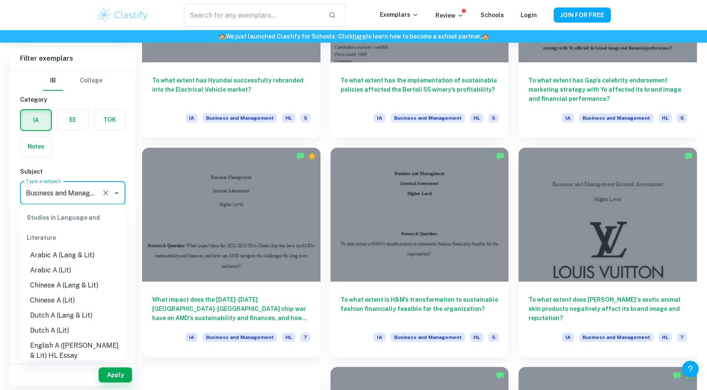 This screenshot has height=390, width=707. What do you see at coordinates (73, 99) in the screenshot?
I see `h6: Category` at bounding box center [73, 99].